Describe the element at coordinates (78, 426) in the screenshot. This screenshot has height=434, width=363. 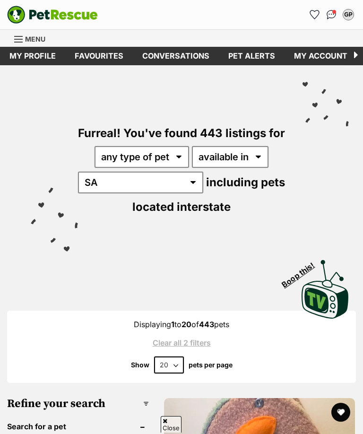
I see `header: Search for a pet` at that location.